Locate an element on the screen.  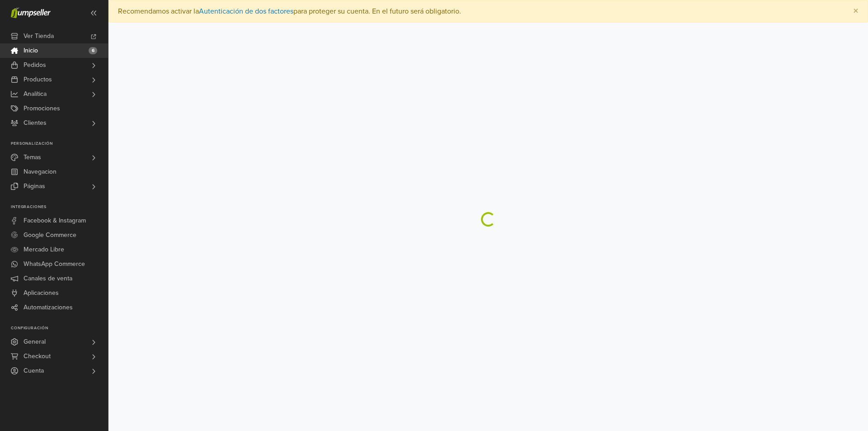
span: Ver Tienda is located at coordinates (38, 36).